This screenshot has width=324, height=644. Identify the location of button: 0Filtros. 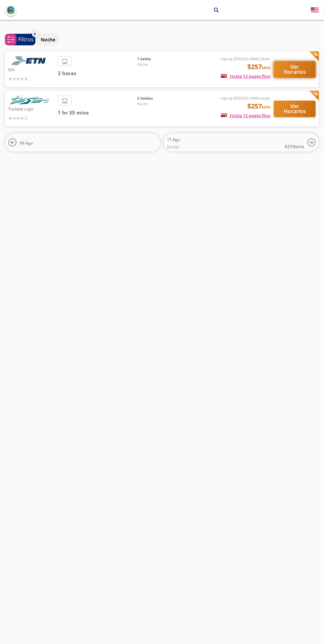
(20, 40).